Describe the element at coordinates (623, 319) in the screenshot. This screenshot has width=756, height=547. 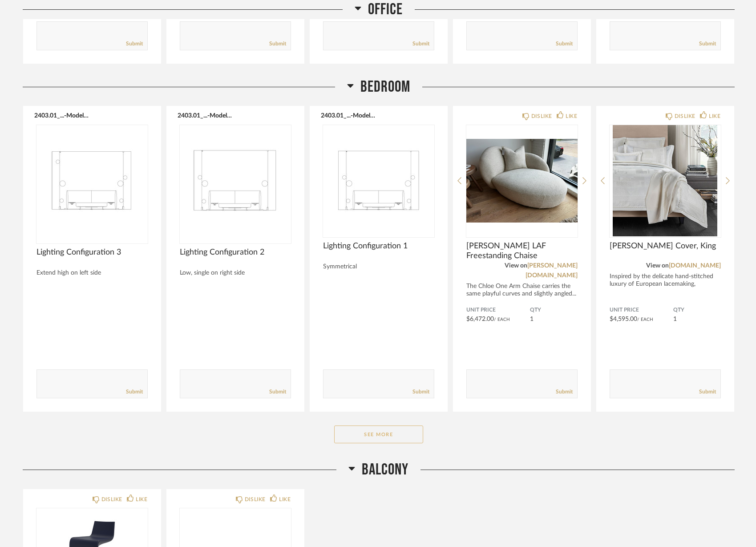
I see `span: $4,595.00` at that location.